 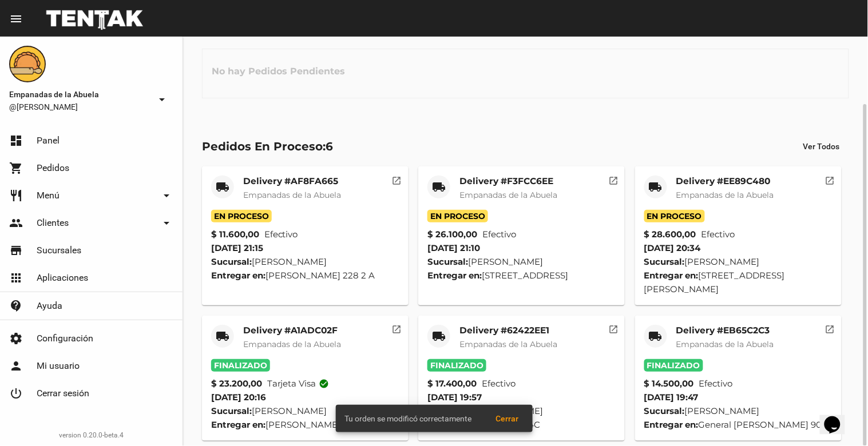 What do you see at coordinates (48, 196) in the screenshot?
I see `span: Menú` at bounding box center [48, 196].